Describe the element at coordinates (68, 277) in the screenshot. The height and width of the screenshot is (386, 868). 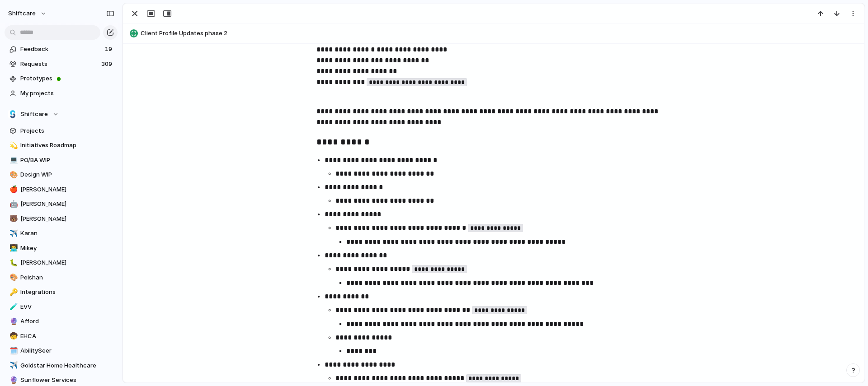
I see `span: Peishan` at that location.